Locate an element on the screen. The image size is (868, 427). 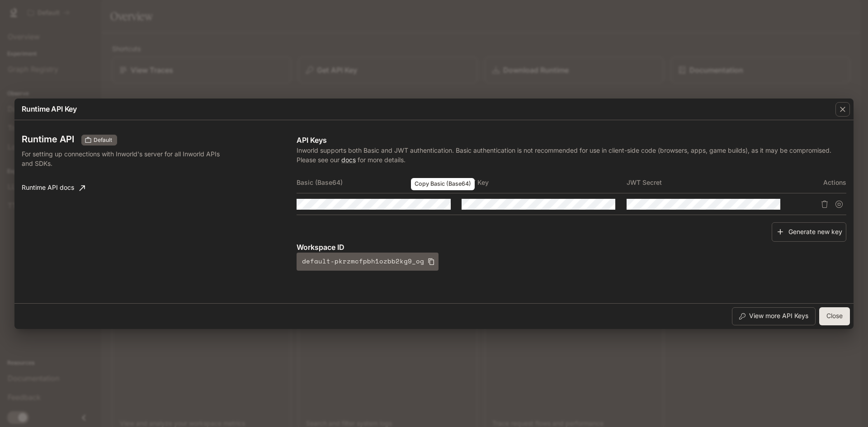
h3: Runtime API is located at coordinates (48, 139).